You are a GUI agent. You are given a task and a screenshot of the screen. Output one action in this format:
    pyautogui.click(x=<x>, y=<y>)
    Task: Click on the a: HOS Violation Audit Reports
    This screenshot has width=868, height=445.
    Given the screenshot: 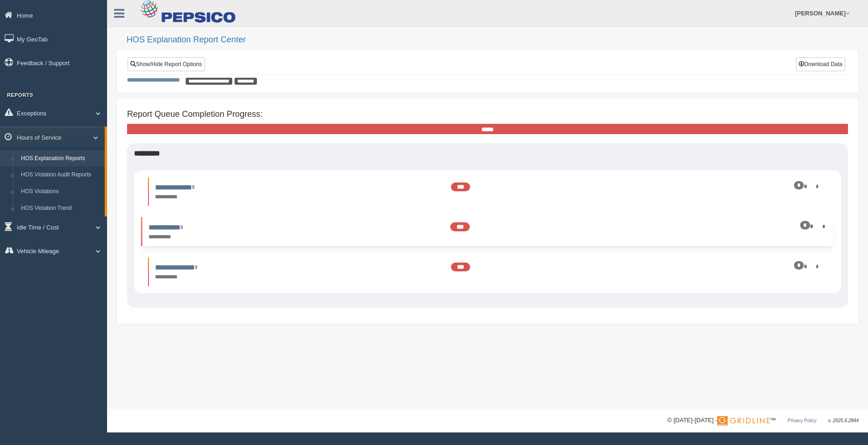 What is the action you would take?
    pyautogui.click(x=61, y=175)
    